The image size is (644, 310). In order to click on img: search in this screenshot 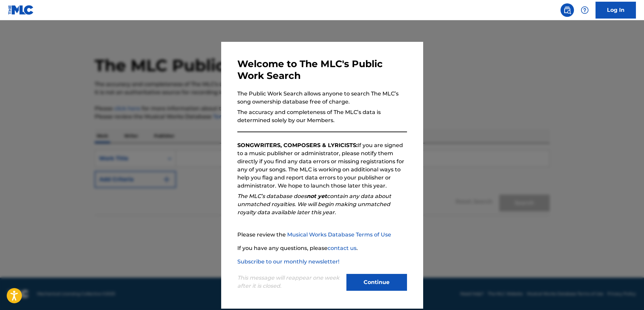, I will do `click(568, 10)`.